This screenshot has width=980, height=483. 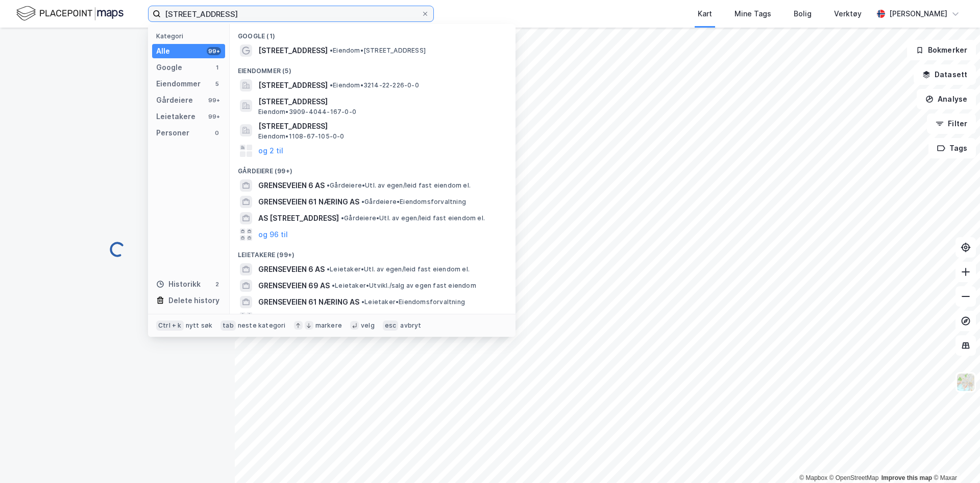 I want to click on span: GRENSEVEIEN 69 AS, so click(x=294, y=285).